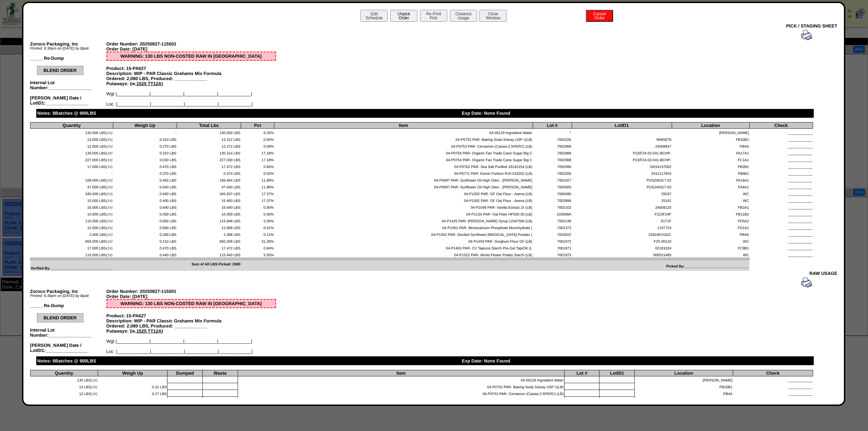  Describe the element at coordinates (403, 214) in the screenshot. I see `td: 04-P1134 PAR- Oat Fiber HF550-30 (LB)` at that location.